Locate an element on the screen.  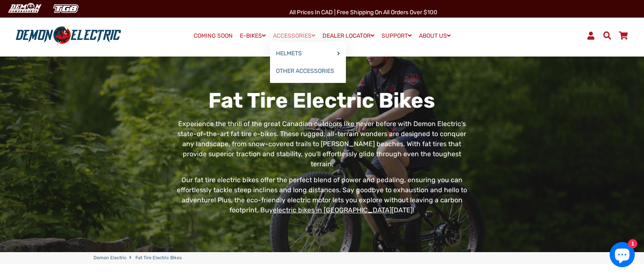
a: DEALER LOCATOR is located at coordinates (348, 35).